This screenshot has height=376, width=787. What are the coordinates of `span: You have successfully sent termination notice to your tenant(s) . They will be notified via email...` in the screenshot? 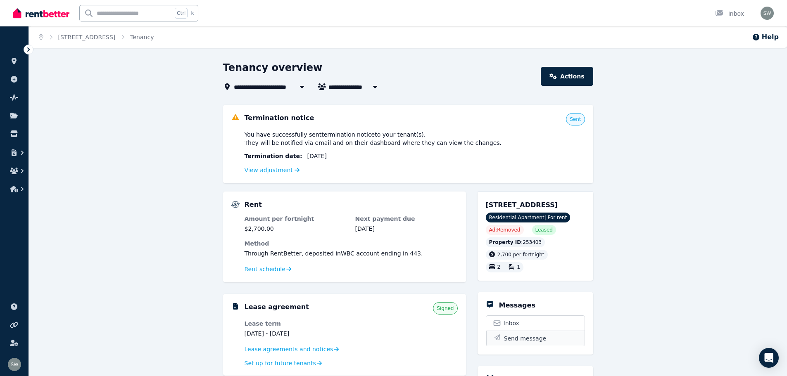 It's located at (373, 139).